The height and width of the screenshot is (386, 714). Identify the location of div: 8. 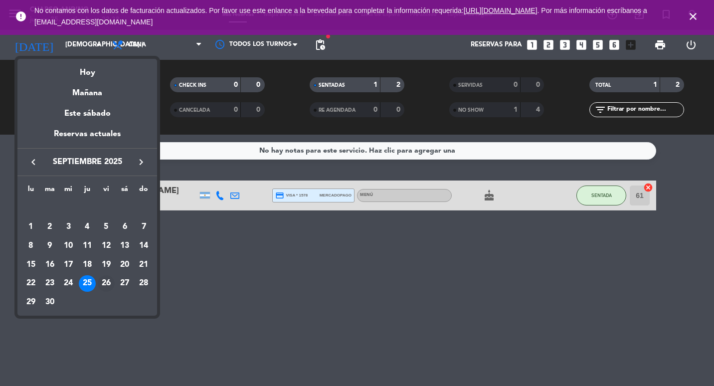
(31, 246).